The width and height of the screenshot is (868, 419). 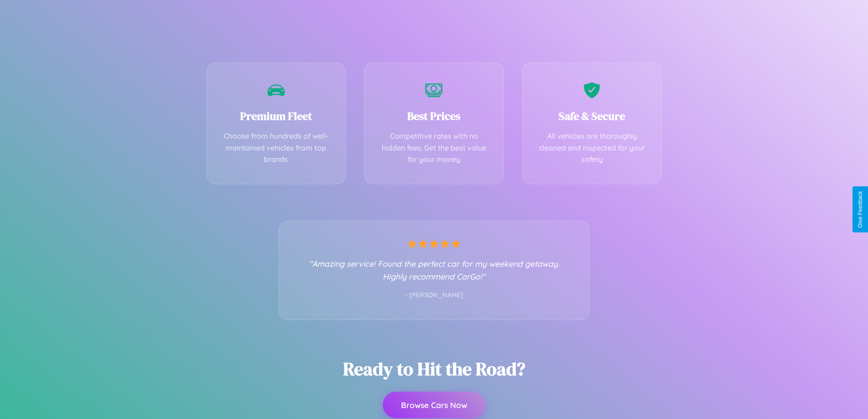 What do you see at coordinates (276, 116) in the screenshot?
I see `h3: Premium Fleet` at bounding box center [276, 116].